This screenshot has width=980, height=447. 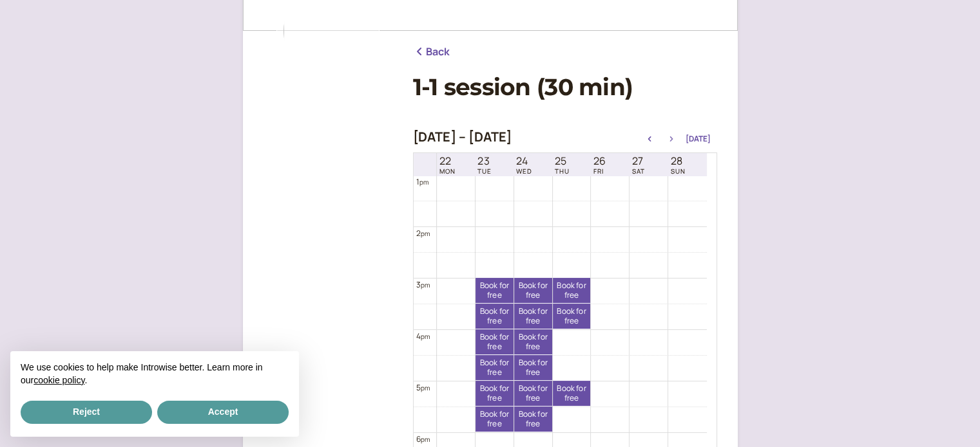 What do you see at coordinates (484, 165) in the screenshot?
I see `a: September 23, 2025` at bounding box center [484, 165].